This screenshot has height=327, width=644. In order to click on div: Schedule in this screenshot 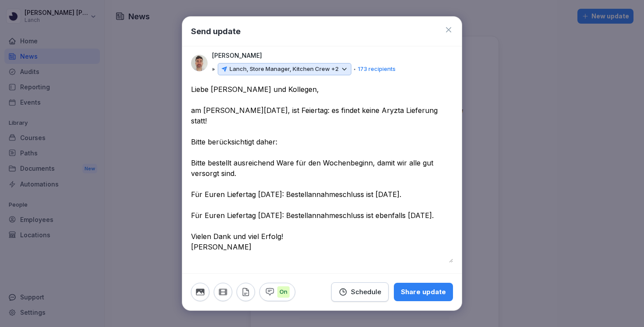, I will do `click(359, 292)`.